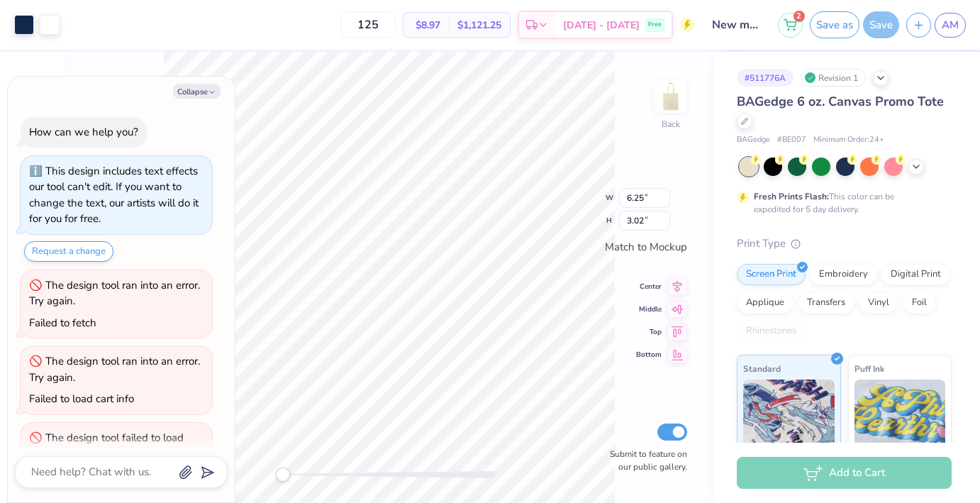 The image size is (980, 503). What do you see at coordinates (900, 414) in the screenshot?
I see `img: Puff Ink` at bounding box center [900, 414].